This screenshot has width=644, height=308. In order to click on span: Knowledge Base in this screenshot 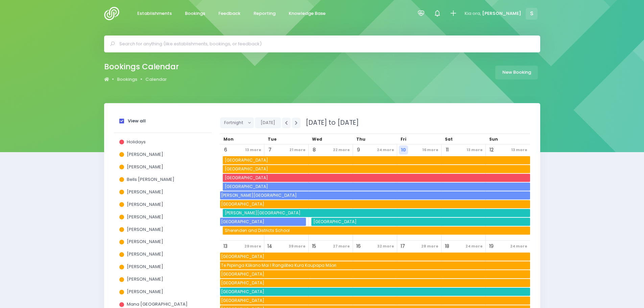, I will do `click(307, 14)`.